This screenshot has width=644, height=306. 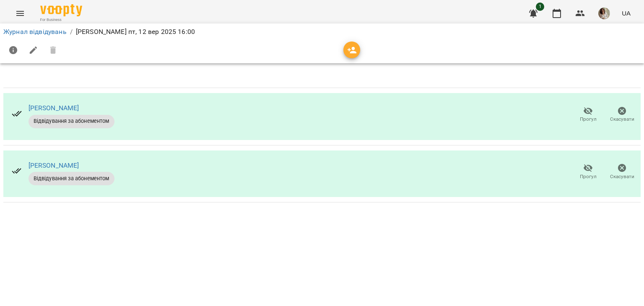 What do you see at coordinates (626, 13) in the screenshot?
I see `span: UA` at bounding box center [626, 13].